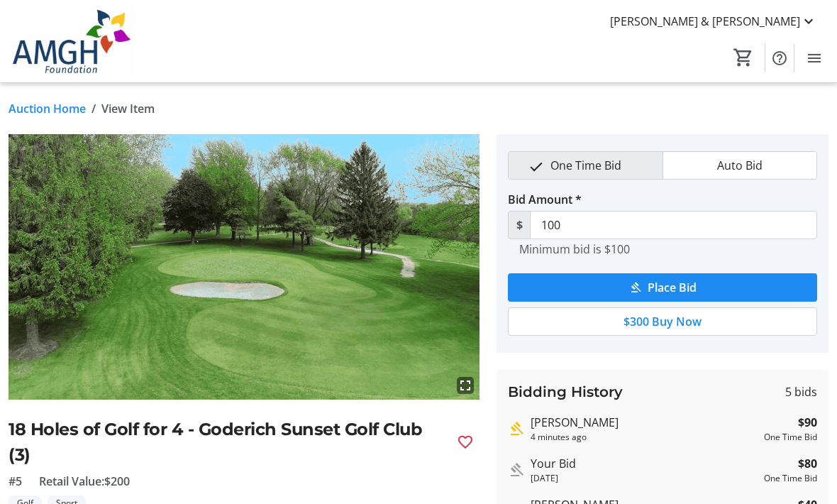 The height and width of the screenshot is (504, 837). Describe the element at coordinates (744, 57) in the screenshot. I see `button: Cart` at that location.